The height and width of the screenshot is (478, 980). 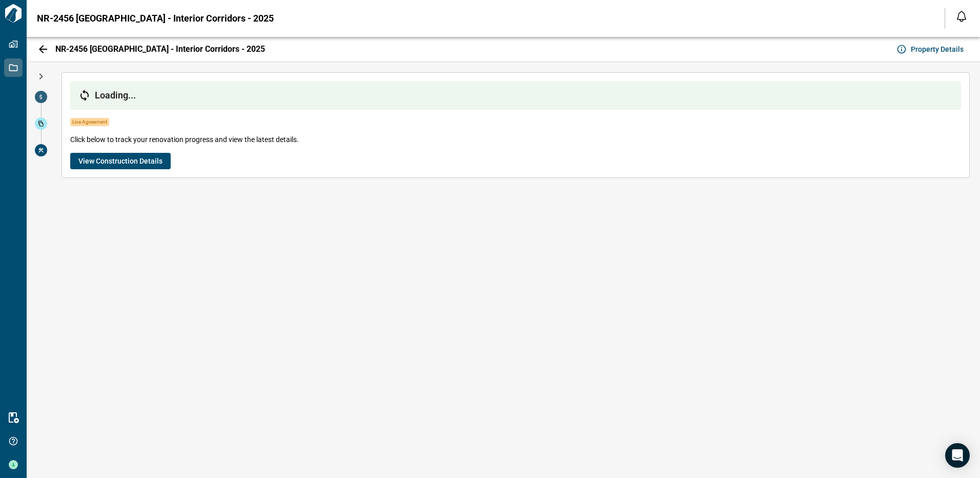 I want to click on button: Property Details, so click(x=931, y=49).